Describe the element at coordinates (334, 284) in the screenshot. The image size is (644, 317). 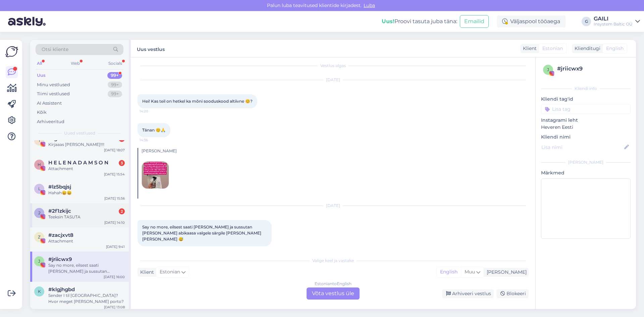
I see `div: Estonian to English` at that location.